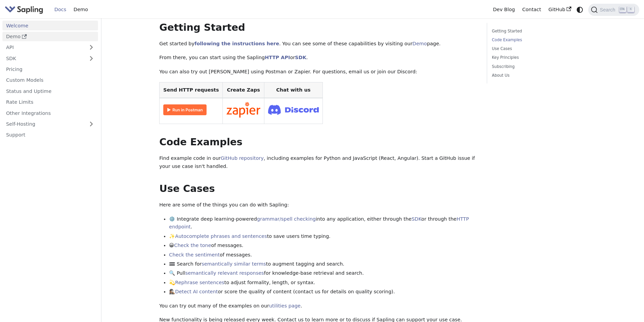 This screenshot has width=644, height=322. What do you see at coordinates (50, 113) in the screenshot?
I see `a: Other Integrations` at bounding box center [50, 113].